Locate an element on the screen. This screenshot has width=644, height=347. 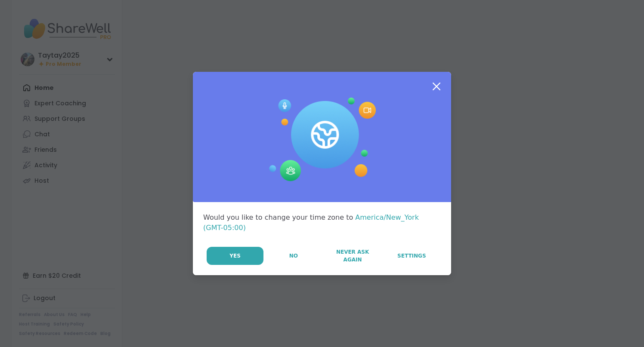
span: Settings is located at coordinates (412, 256).